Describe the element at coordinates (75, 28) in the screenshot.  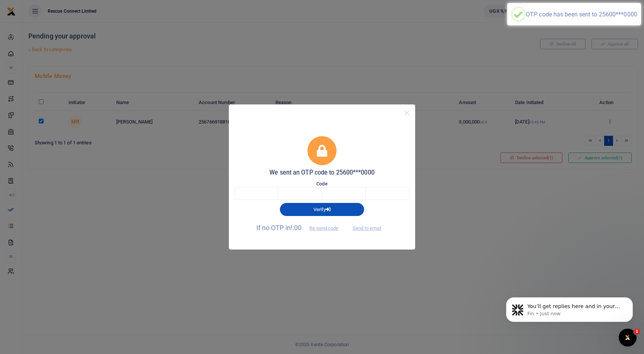
I see `div: message notification from Fin, Just now. You’ll get replies here and in your email: ✉️ maria@resc...` at that location.